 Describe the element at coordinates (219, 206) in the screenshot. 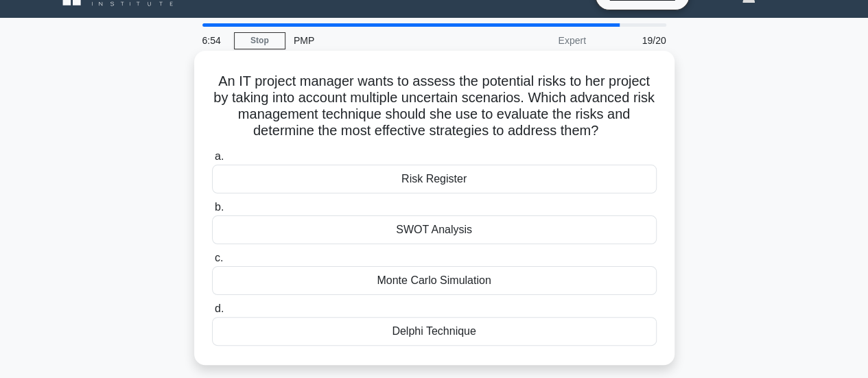

I see `span: b.` at that location.